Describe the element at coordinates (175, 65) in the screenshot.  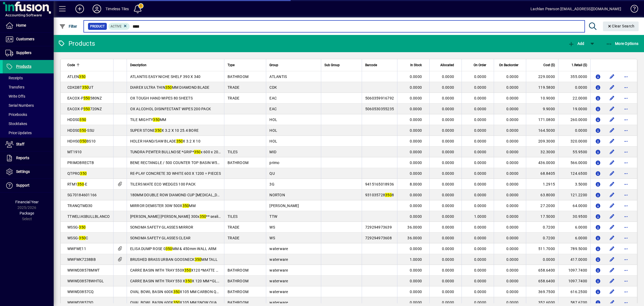
I see `div: Description` at that location.